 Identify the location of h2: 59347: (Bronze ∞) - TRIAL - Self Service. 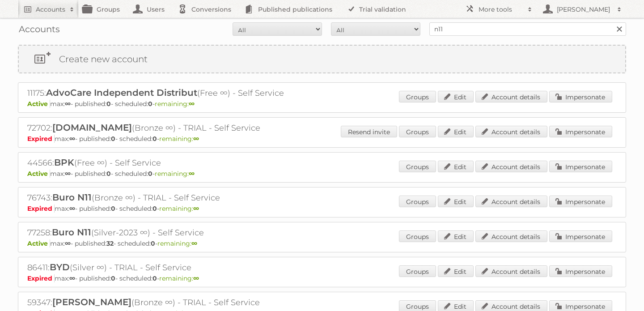
(184, 303).